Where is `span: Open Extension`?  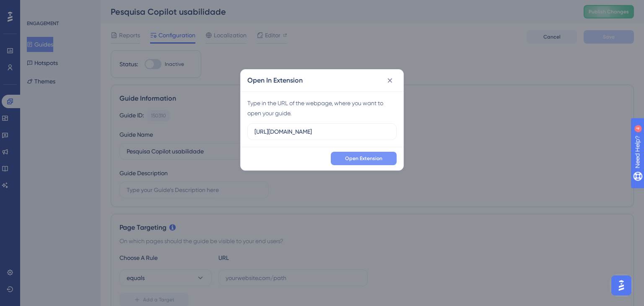
span: Open Extension is located at coordinates (363, 159).